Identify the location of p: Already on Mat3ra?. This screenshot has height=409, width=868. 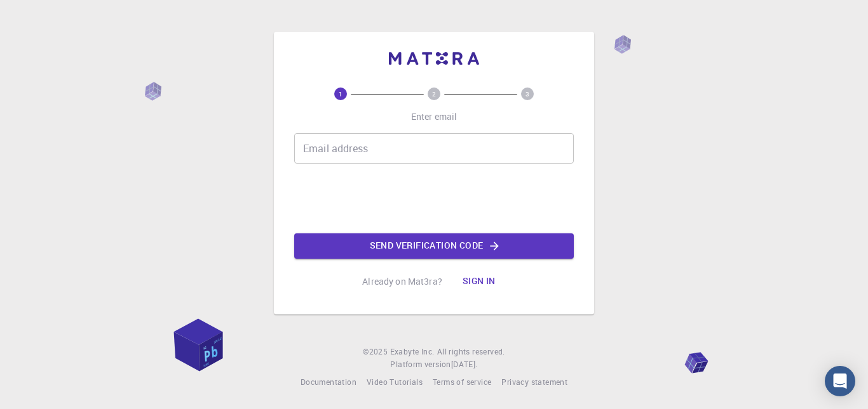
(402, 282).